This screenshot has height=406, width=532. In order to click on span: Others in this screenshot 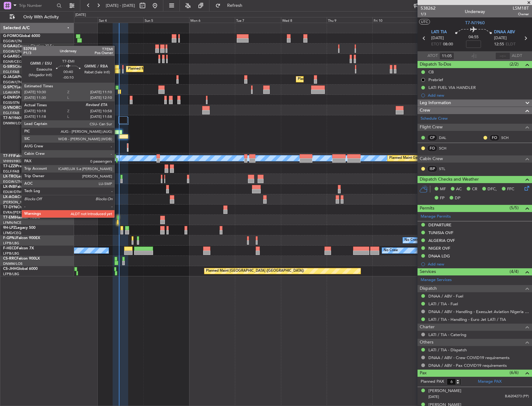, I will do `click(426, 343)`.